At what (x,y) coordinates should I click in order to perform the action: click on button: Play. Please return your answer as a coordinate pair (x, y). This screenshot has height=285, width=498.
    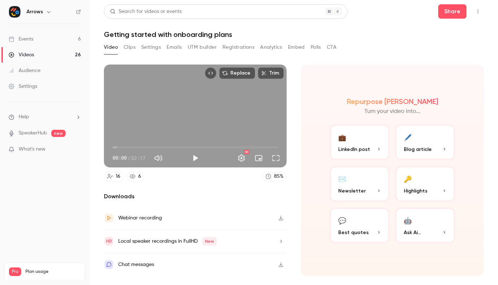
    Looking at the image, I should click on (195, 158).